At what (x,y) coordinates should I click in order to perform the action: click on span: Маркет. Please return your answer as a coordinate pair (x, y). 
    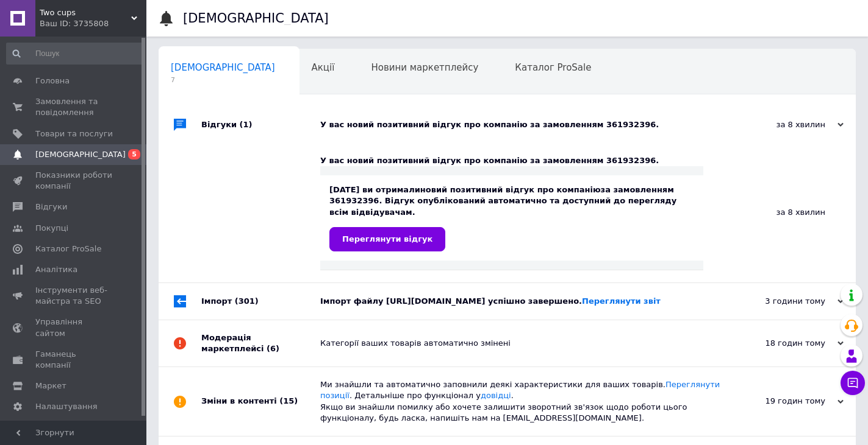
    Looking at the image, I should click on (51, 387).